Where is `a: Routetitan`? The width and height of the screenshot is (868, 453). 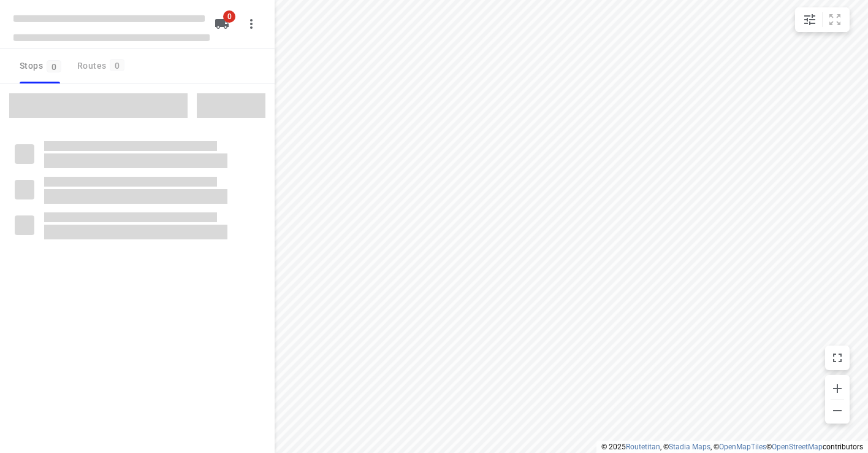 a: Routetitan is located at coordinates (643, 447).